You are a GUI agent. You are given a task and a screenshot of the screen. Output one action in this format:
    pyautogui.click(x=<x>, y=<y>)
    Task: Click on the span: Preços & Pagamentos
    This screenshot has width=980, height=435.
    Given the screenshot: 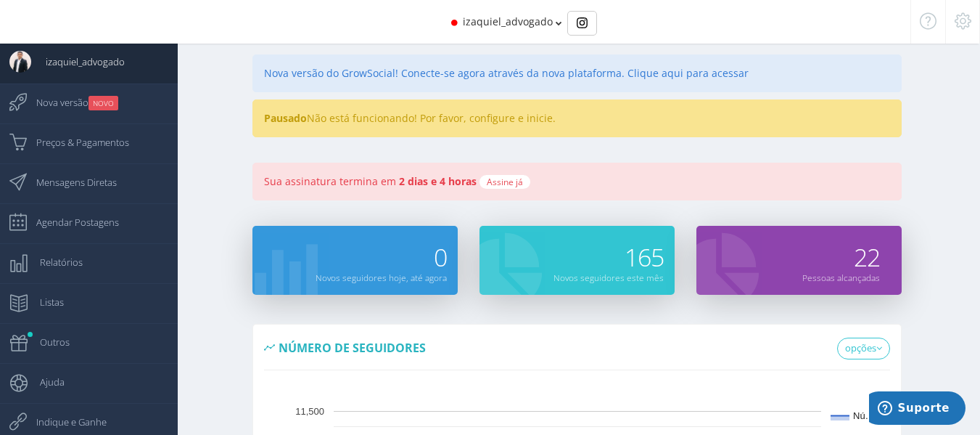 What is the action you would take?
    pyautogui.click(x=76, y=142)
    